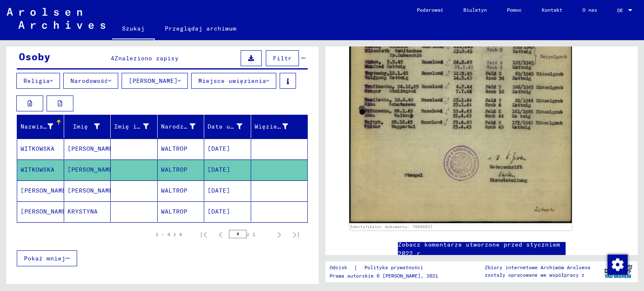  Describe the element at coordinates (234, 126) in the screenshot. I see `font: Data urodzenia` at that location.